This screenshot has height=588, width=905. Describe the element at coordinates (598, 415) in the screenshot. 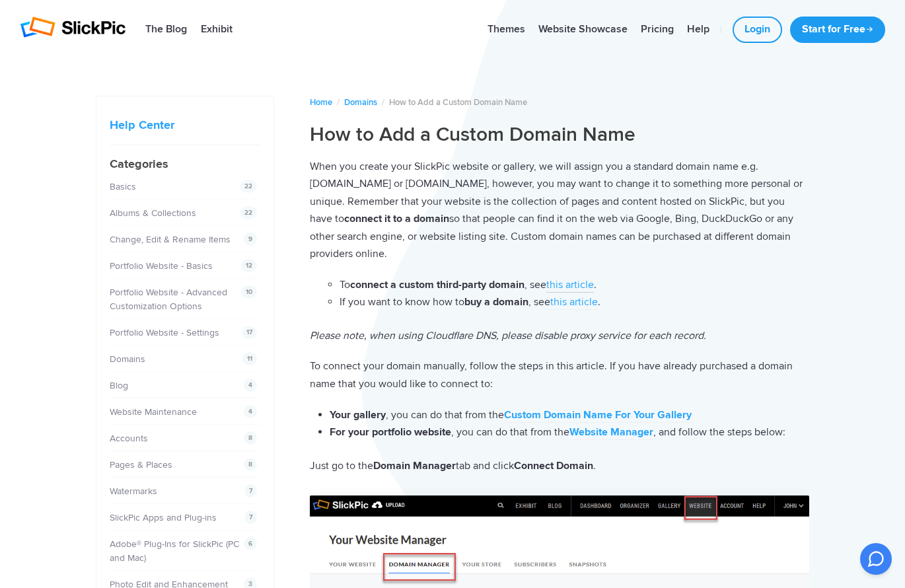

I see `a: Custom Domain Name For Your Gallery` at that location.